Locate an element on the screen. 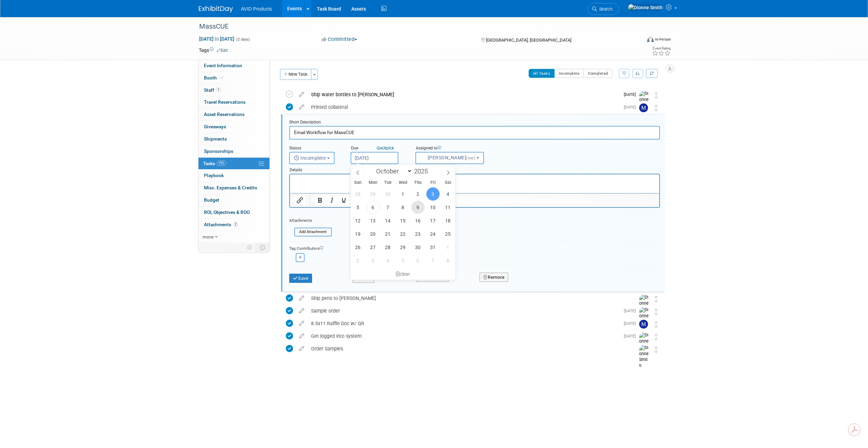 The image size is (868, 448). span: November 8, 2025 is located at coordinates (448, 260).